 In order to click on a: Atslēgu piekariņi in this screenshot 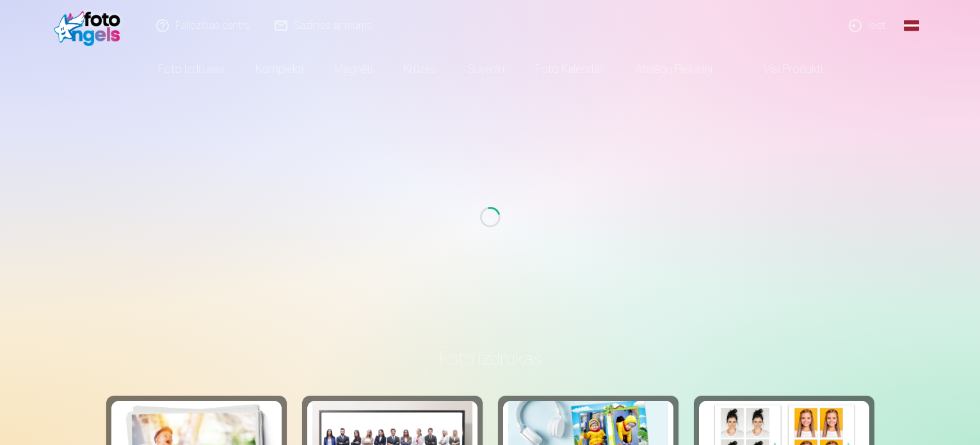, I will do `click(674, 69)`.